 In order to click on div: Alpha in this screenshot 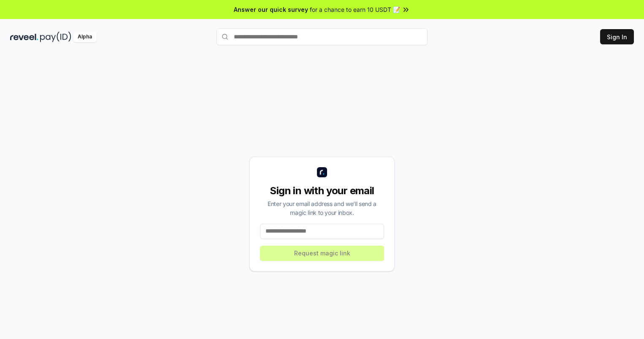, I will do `click(84, 37)`.